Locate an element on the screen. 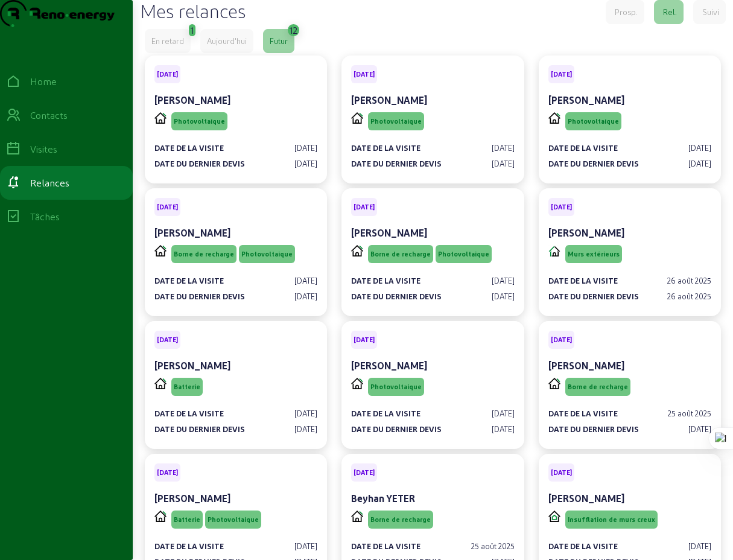 This screenshot has height=560, width=733. img: CIME is located at coordinates (554, 251).